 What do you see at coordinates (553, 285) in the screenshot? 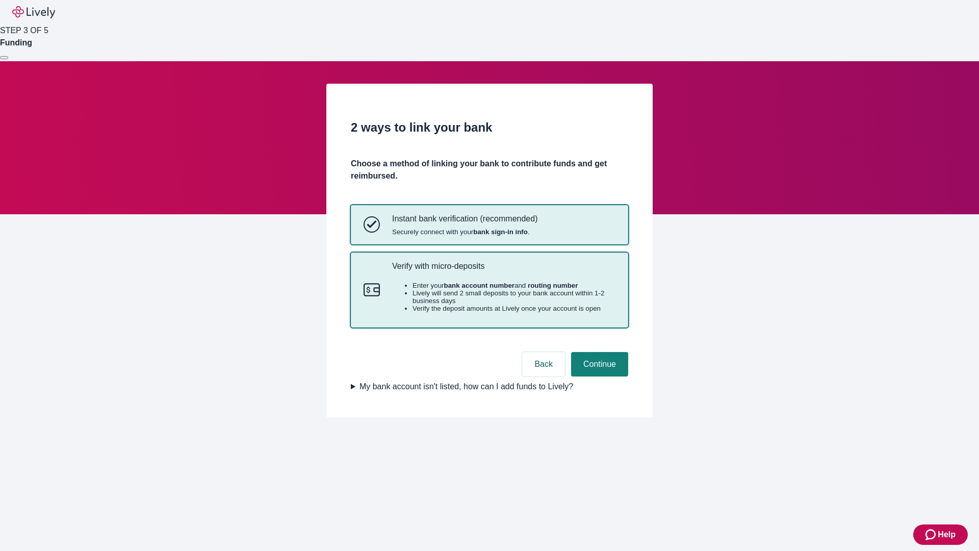
I see `strong: routing number` at bounding box center [553, 285].